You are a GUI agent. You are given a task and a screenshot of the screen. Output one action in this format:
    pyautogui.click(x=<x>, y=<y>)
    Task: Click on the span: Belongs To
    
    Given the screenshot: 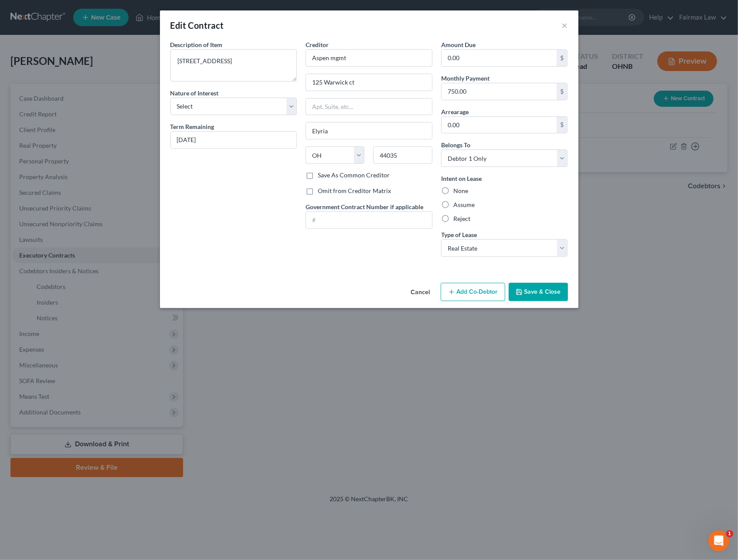 What is the action you would take?
    pyautogui.click(x=456, y=145)
    